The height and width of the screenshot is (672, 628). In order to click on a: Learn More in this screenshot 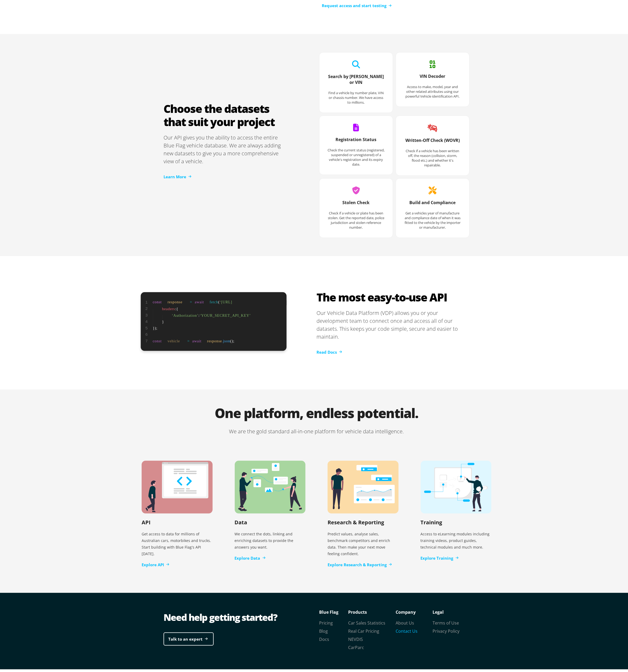, I will do `click(178, 174)`.